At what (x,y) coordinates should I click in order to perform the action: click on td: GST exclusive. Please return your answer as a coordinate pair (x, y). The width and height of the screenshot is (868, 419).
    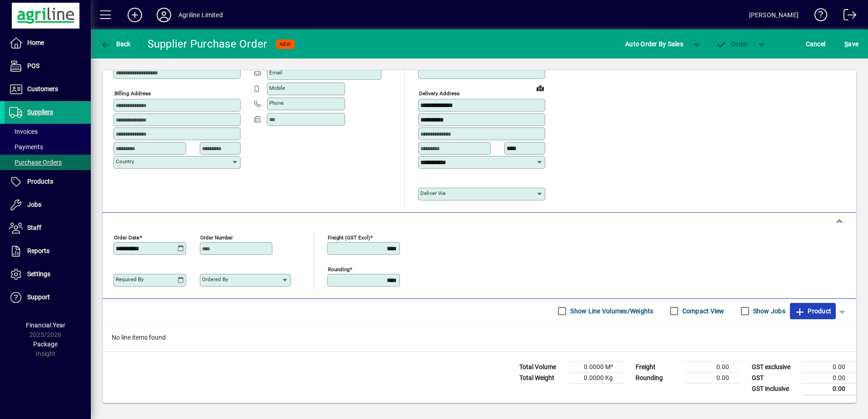
    Looking at the image, I should click on (774, 367).